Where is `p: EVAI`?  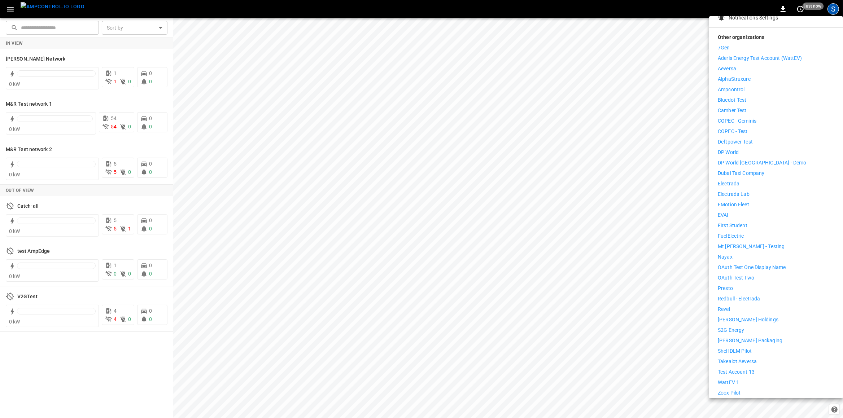 p: EVAI is located at coordinates (723, 215).